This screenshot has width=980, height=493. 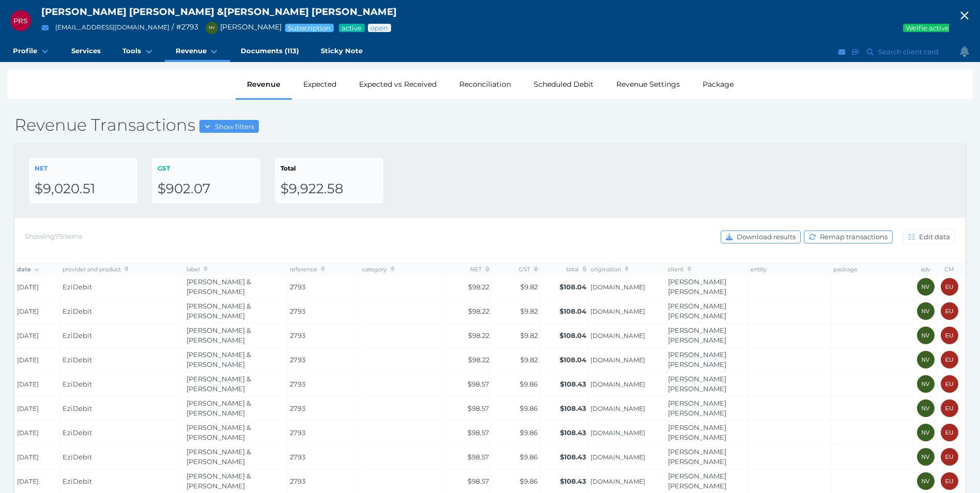 I want to click on button: SMS, so click(x=856, y=52).